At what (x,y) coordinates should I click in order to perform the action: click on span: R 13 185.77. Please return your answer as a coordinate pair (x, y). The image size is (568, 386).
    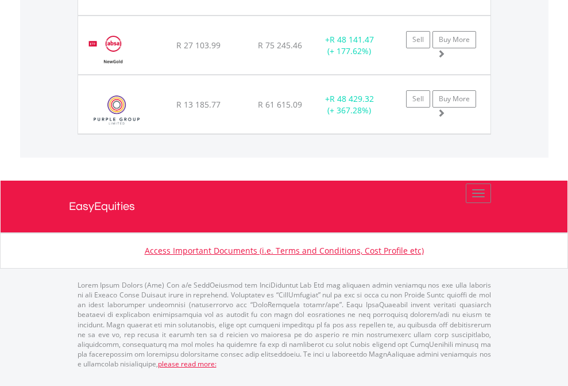
    Looking at the image, I should click on (198, 104).